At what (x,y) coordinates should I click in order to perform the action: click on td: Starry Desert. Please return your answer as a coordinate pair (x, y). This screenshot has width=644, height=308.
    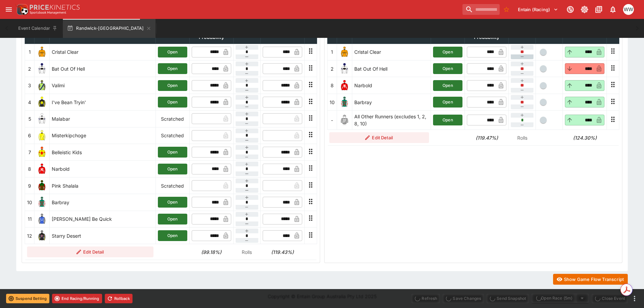
    Looking at the image, I should click on (103, 235).